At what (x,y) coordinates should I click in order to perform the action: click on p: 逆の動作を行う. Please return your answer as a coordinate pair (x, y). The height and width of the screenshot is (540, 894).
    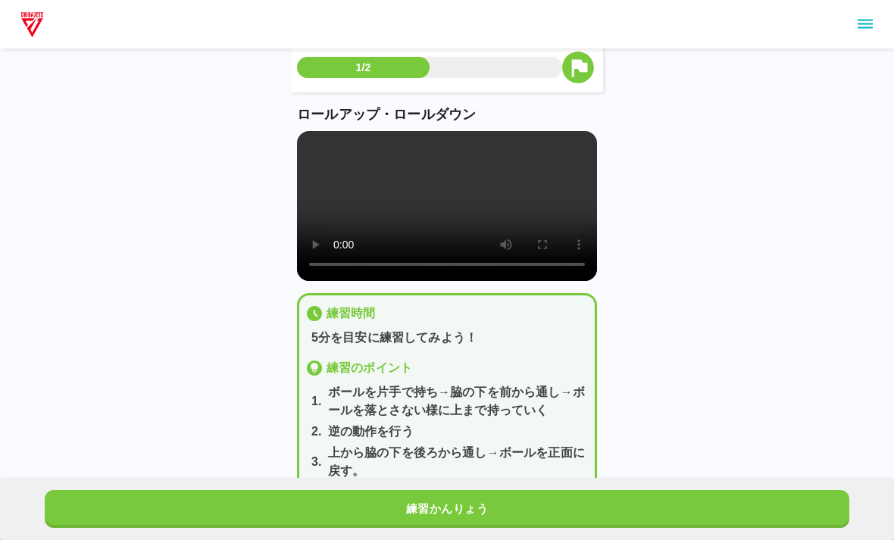
    Looking at the image, I should click on (370, 432).